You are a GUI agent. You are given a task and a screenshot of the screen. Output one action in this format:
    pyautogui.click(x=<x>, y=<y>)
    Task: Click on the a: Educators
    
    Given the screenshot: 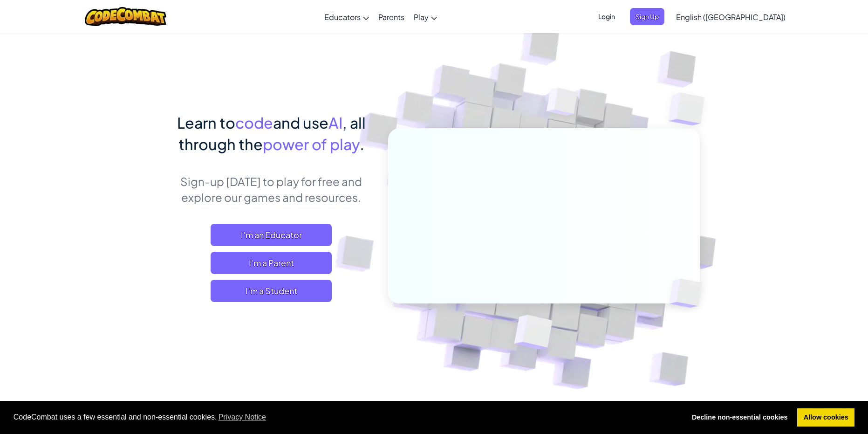 What is the action you would take?
    pyautogui.click(x=347, y=17)
    